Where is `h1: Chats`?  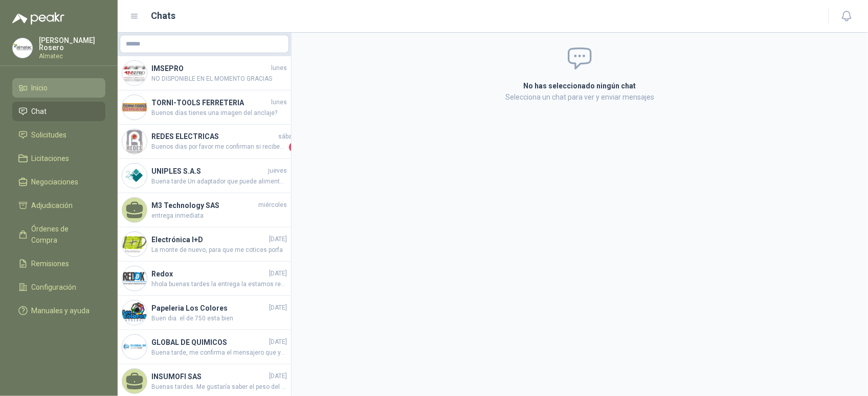 h1: Chats is located at coordinates (164, 16).